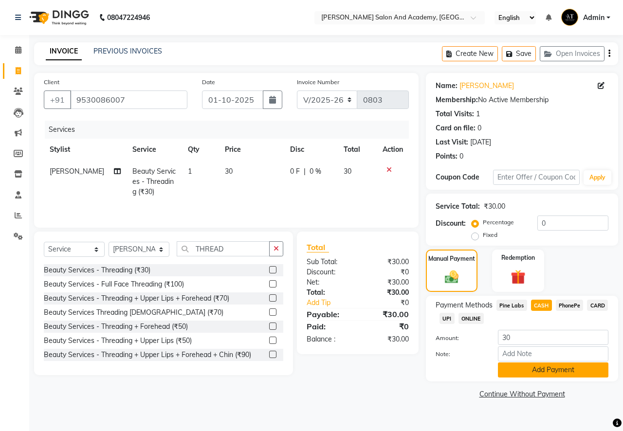 This screenshot has width=623, height=431. What do you see at coordinates (57, 100) in the screenshot?
I see `button: +91` at bounding box center [57, 100].